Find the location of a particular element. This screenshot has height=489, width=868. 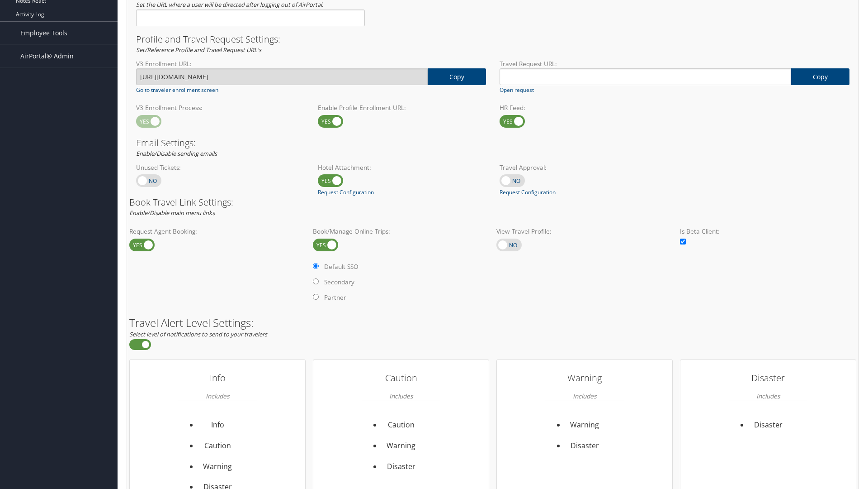

label: Book/Manage Online Trips: is located at coordinates (402, 231).